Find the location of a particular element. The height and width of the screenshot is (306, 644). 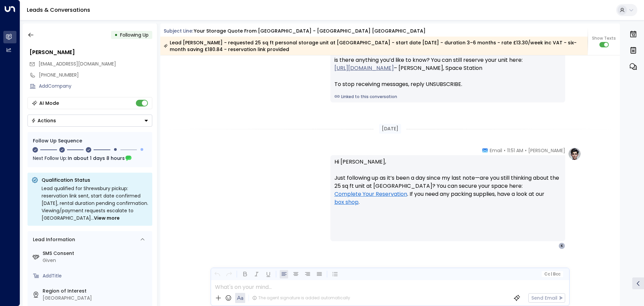

span: Following Up is located at coordinates (134, 35).